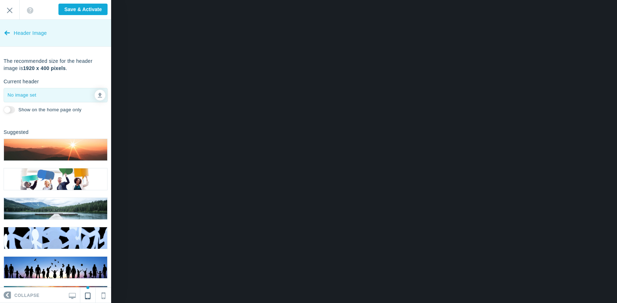 Image resolution: width=617 pixels, height=303 pixels. I want to click on span: Header Image, so click(30, 33).